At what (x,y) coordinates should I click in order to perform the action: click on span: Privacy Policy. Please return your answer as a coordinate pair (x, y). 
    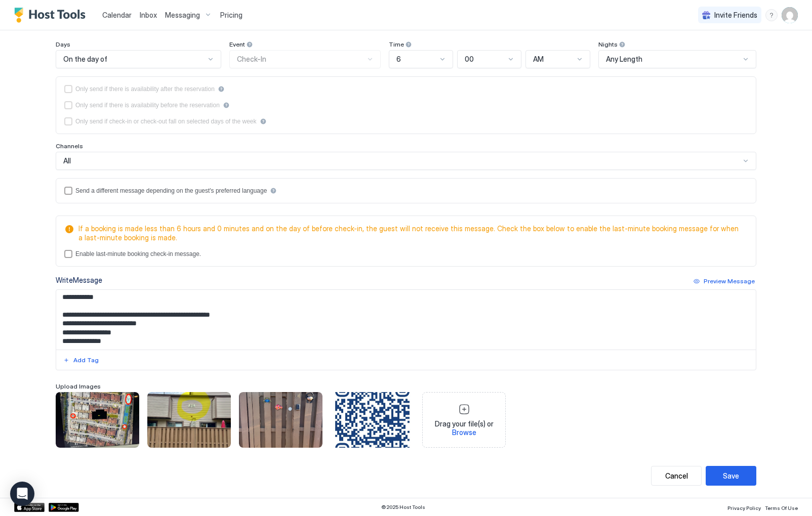
    Looking at the image, I should click on (744, 508).